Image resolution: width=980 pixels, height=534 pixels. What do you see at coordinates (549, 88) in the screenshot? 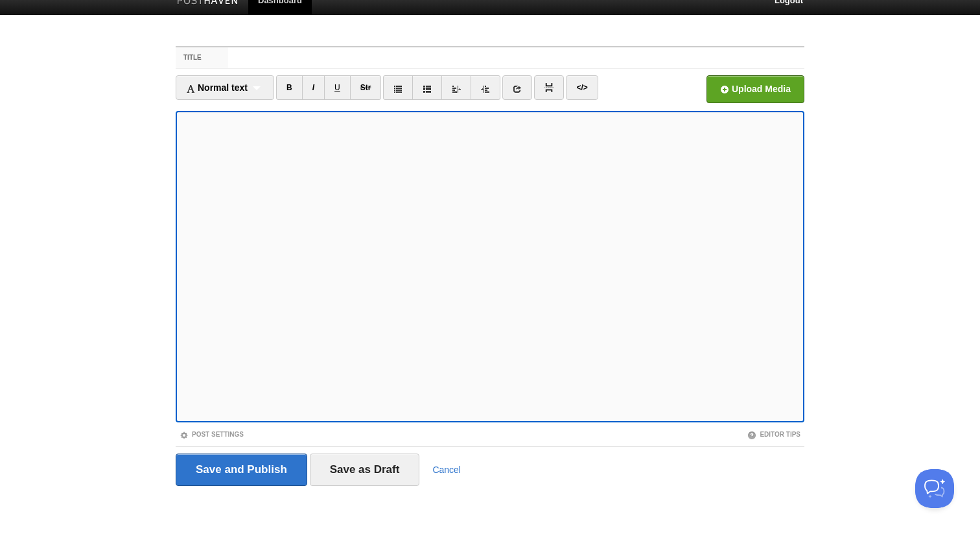
I see `img: pagebreak-icon.png` at bounding box center [549, 88].